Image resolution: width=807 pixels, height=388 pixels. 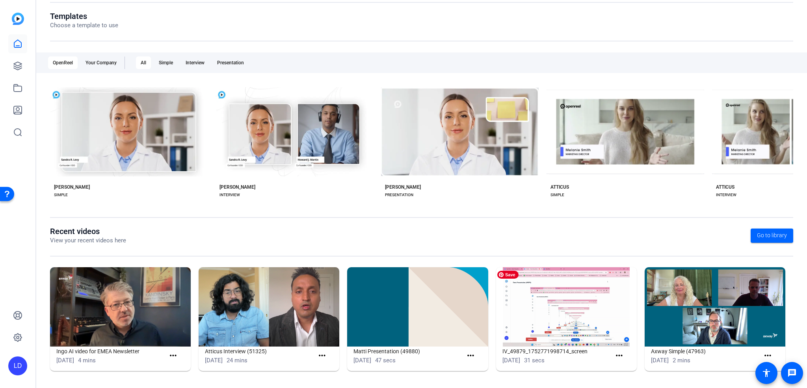 What do you see at coordinates (18, 19) in the screenshot?
I see `img: blue-gradient.svg` at bounding box center [18, 19].